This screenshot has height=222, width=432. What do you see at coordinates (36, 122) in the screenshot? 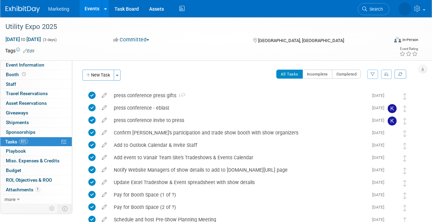
I see `a: Shipments` at bounding box center [36, 122].